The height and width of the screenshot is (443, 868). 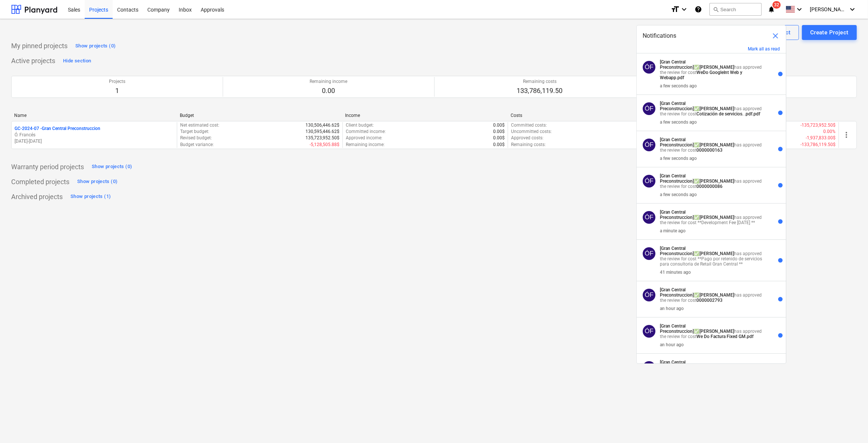 What do you see at coordinates (529, 125) in the screenshot?
I see `p: Committed costs :` at bounding box center [529, 125].